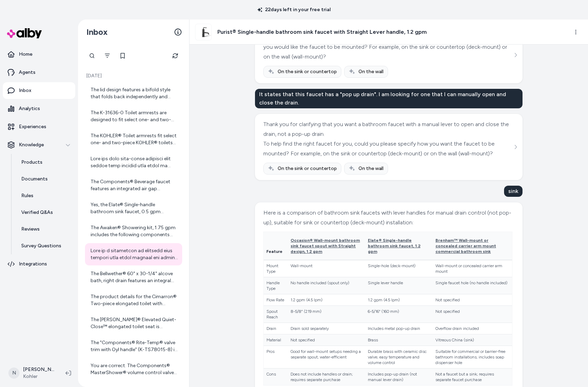 The height and width of the screenshot is (387, 588). What do you see at coordinates (39, 72) in the screenshot?
I see `a: Agents` at bounding box center [39, 72].